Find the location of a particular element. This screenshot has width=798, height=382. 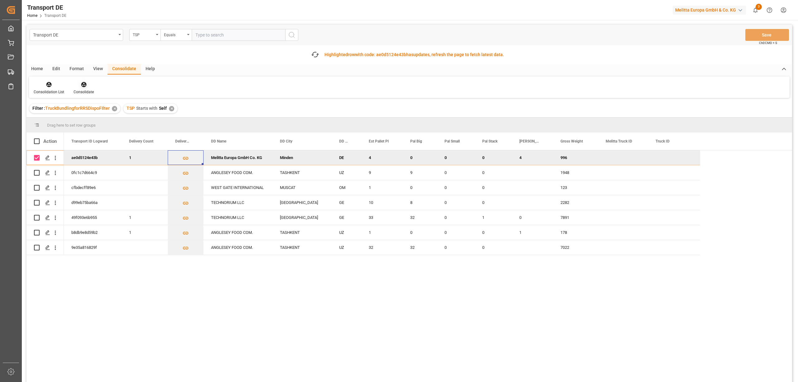

div: Consolidate is located at coordinates (124, 69).